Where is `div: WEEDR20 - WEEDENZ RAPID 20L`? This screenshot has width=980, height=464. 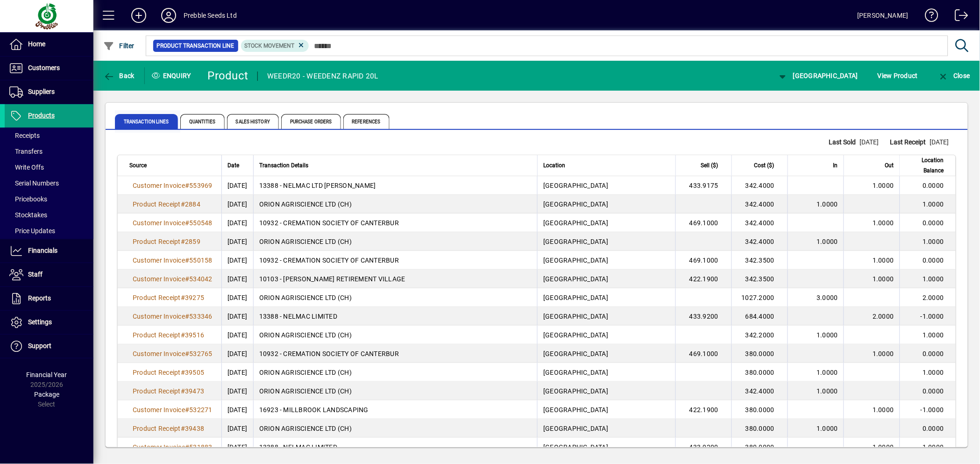 div: WEEDR20 - WEEDENZ RAPID 20L is located at coordinates (323, 76).